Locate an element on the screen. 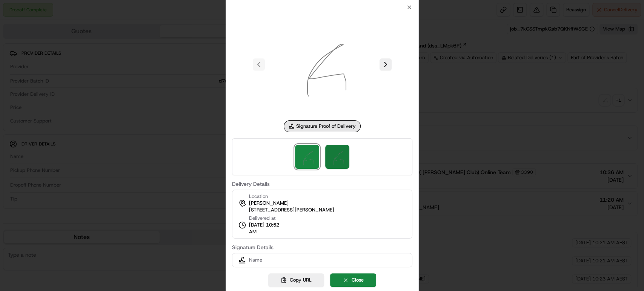 Image resolution: width=644 pixels, height=291 pixels. div: Signature Proof of Delivery is located at coordinates (322, 126).